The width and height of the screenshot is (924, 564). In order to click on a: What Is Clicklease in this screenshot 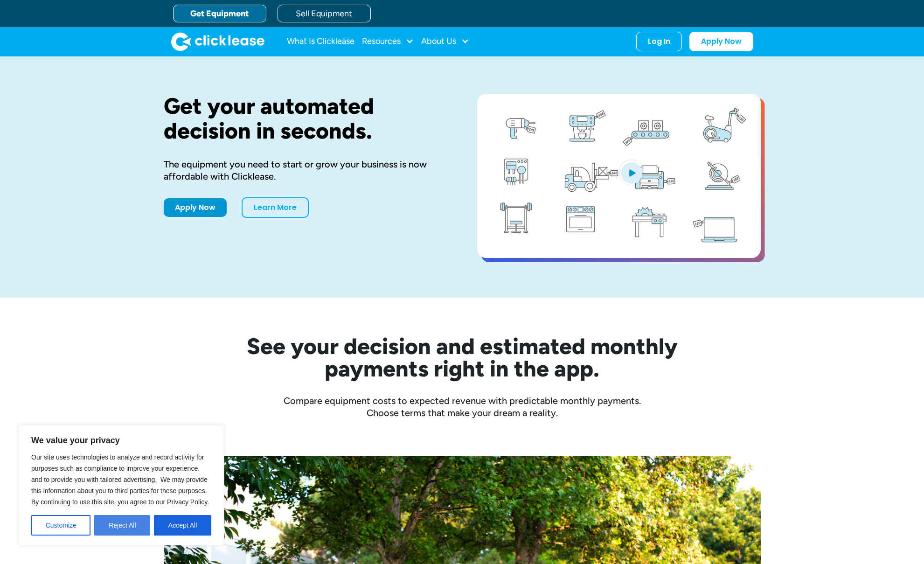, I will do `click(320, 41)`.